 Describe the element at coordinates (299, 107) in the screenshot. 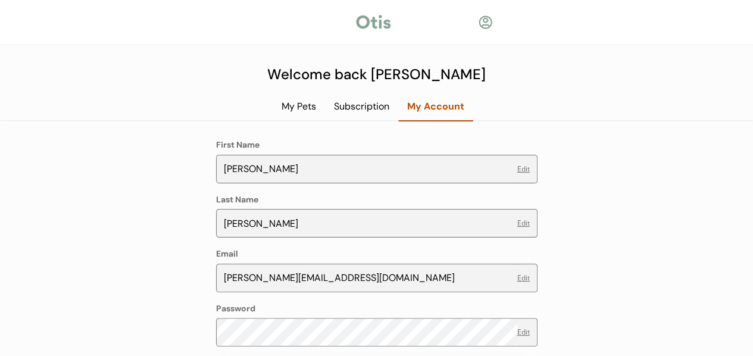

I see `div: My Pets` at that location.